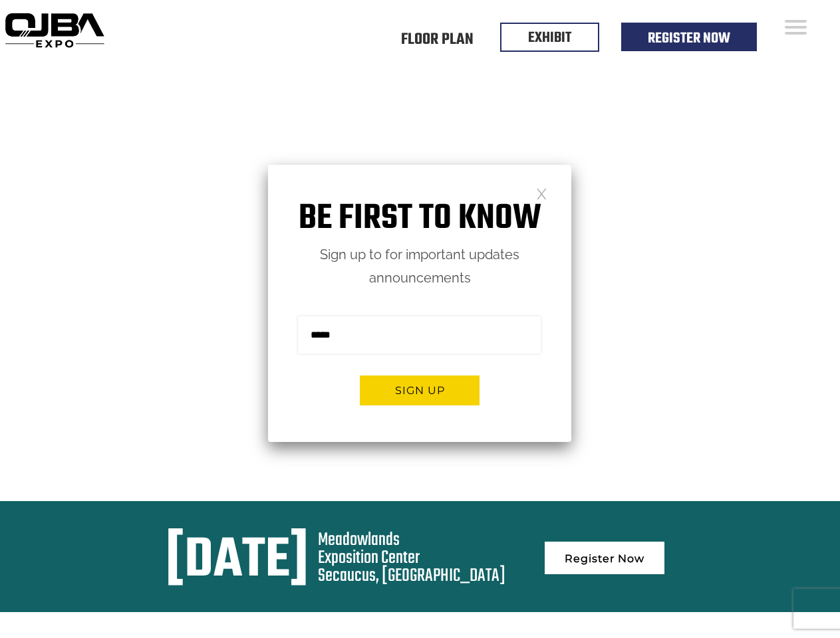 This screenshot has height=638, width=840. I want to click on h1: Be first to know, so click(420, 218).